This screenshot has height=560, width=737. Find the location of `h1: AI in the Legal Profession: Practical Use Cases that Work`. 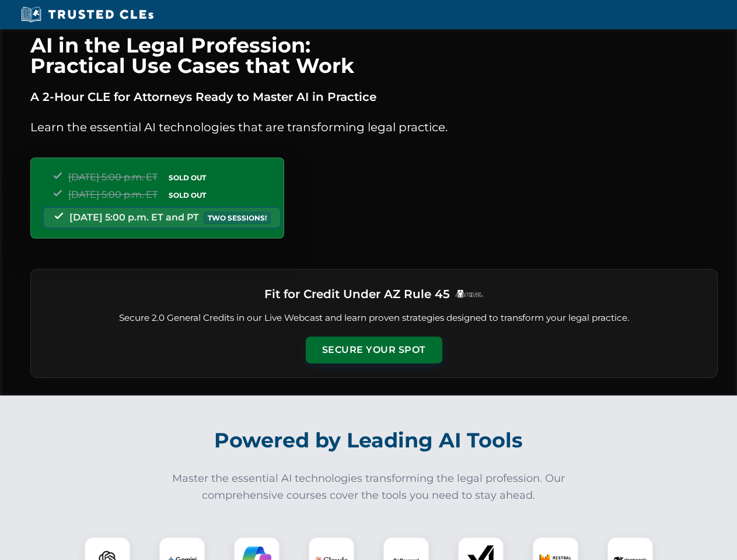

h1: AI in the Legal Profession: Practical Use Cases that Work is located at coordinates (374, 55).